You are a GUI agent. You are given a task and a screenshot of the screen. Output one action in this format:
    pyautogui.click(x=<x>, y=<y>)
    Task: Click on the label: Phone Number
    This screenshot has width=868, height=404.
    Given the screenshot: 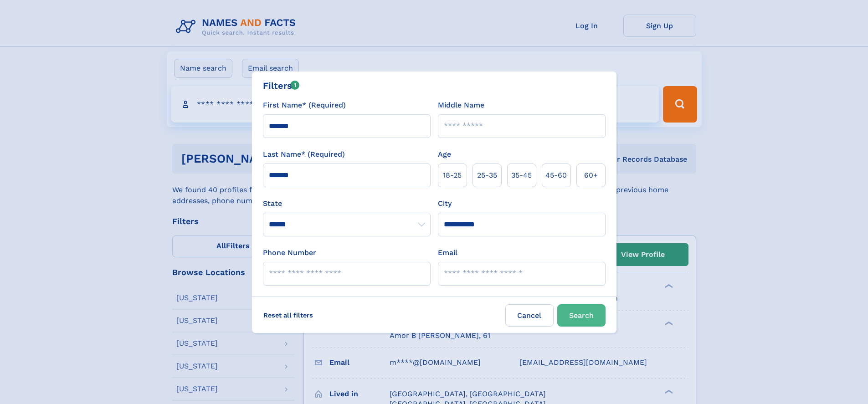 What is the action you would take?
    pyautogui.click(x=289, y=253)
    